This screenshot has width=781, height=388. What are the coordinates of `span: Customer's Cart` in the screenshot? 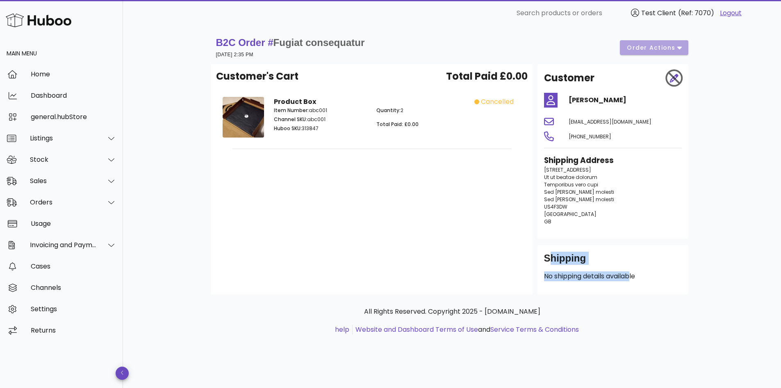 It's located at (257, 76).